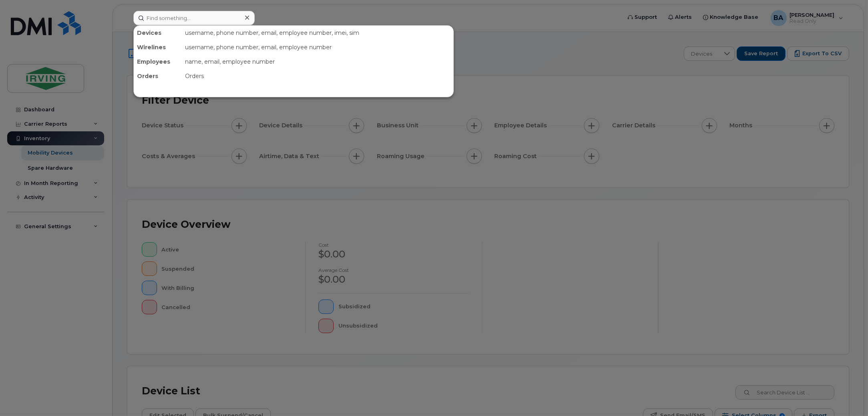 The width and height of the screenshot is (868, 416). What do you see at coordinates (318, 47) in the screenshot?
I see `div: username, phone number, email, employee number` at bounding box center [318, 47].